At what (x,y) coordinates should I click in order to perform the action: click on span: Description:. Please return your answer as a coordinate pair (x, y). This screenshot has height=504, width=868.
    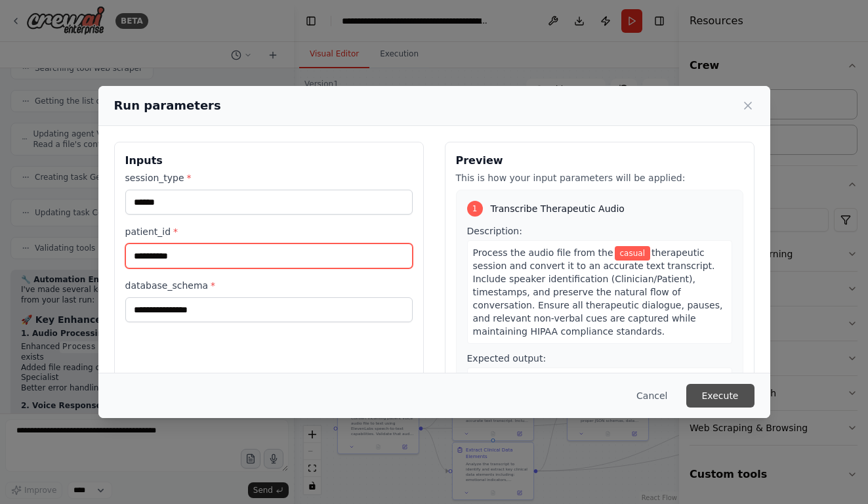
    Looking at the image, I should click on (495, 231).